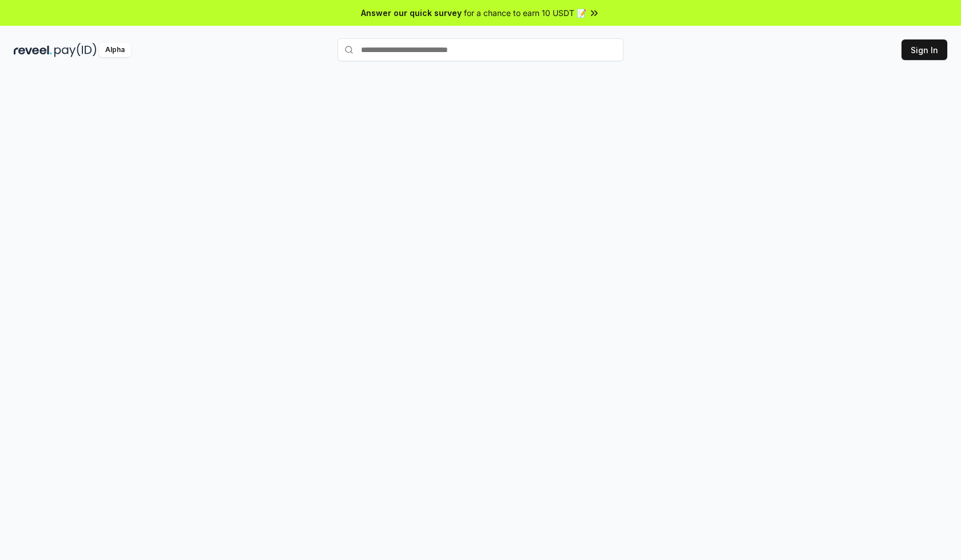  Describe the element at coordinates (115, 49) in the screenshot. I see `div: Alpha` at that location.